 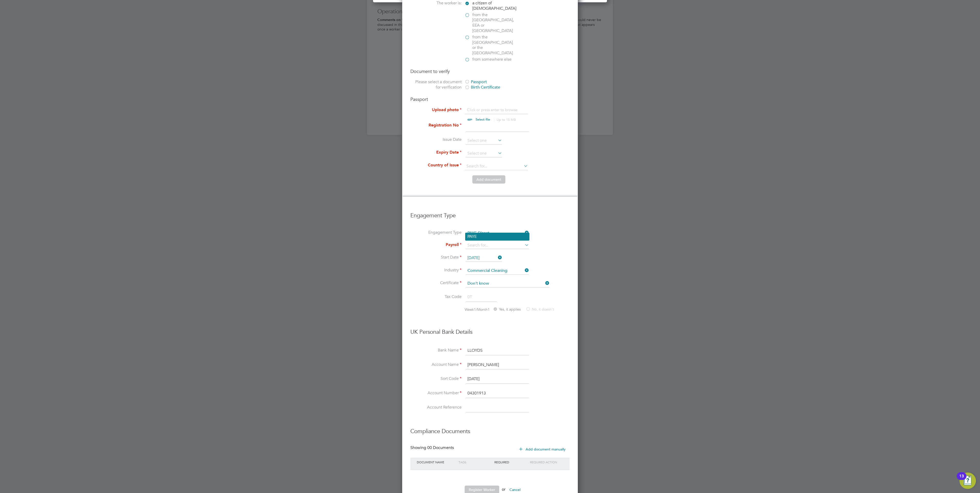 I want to click on div: Birth Certificate, so click(x=503, y=88).